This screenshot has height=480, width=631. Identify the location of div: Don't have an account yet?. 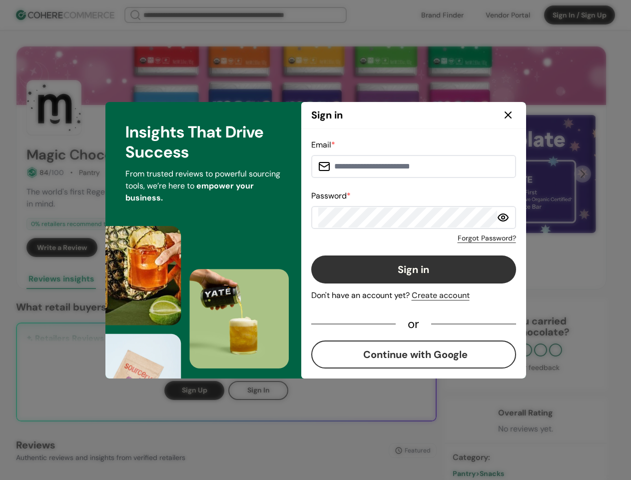
(414, 295).